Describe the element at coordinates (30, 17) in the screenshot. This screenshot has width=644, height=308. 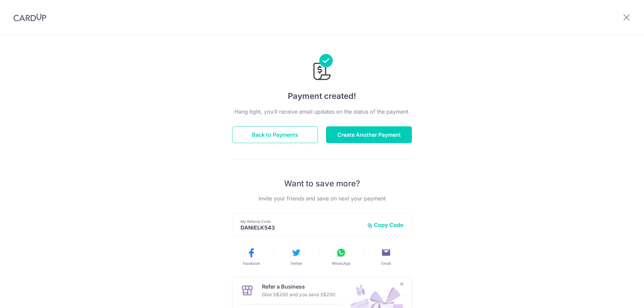
I see `img: CardUp` at that location.